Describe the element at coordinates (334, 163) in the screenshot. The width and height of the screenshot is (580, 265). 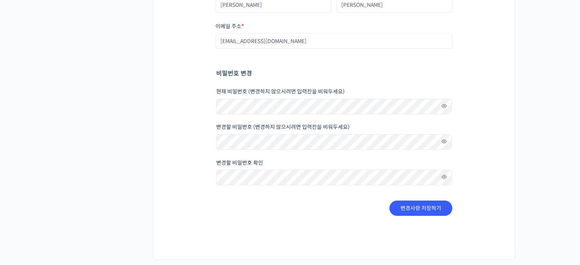
I see `label: 변경할 비밀번호 확인` at that location.